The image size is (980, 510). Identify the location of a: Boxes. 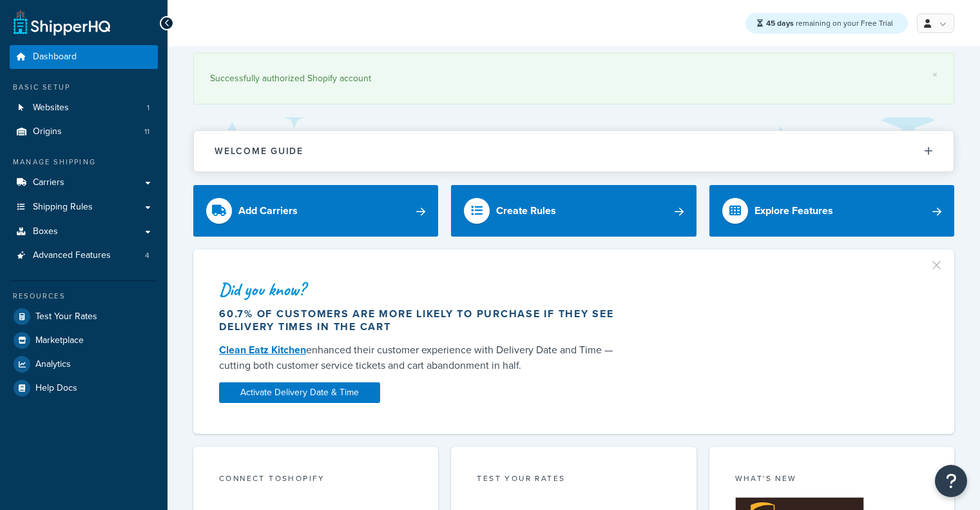
(83, 231).